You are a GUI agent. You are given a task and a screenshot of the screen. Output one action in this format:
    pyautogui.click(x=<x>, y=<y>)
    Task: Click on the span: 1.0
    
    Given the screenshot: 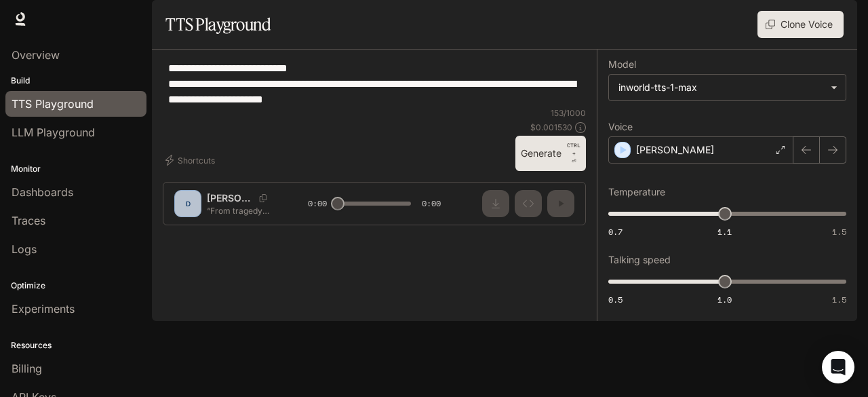 What is the action you would take?
    pyautogui.click(x=725, y=299)
    